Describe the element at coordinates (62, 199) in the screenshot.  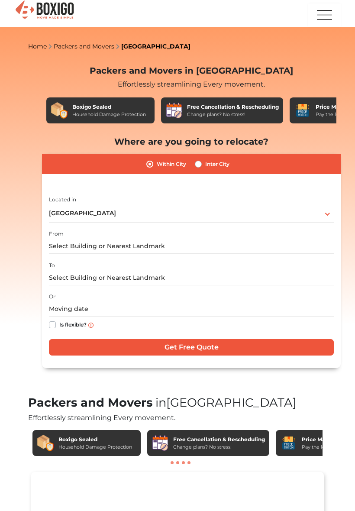
I see `label: Located in` at that location.